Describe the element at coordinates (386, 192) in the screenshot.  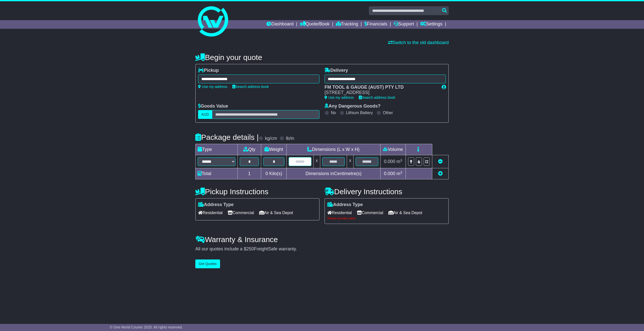
I see `h4: Delivery Instructions` at that location.